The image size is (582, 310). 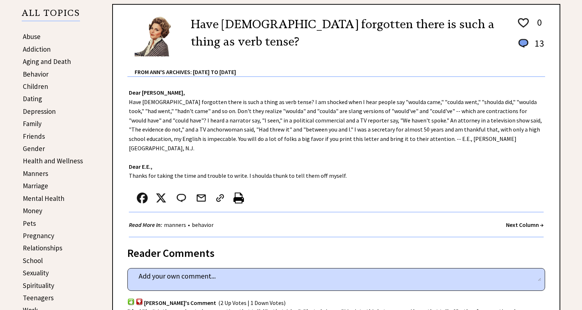 What do you see at coordinates (38, 236) in the screenshot?
I see `a: Pregnancy` at bounding box center [38, 236].